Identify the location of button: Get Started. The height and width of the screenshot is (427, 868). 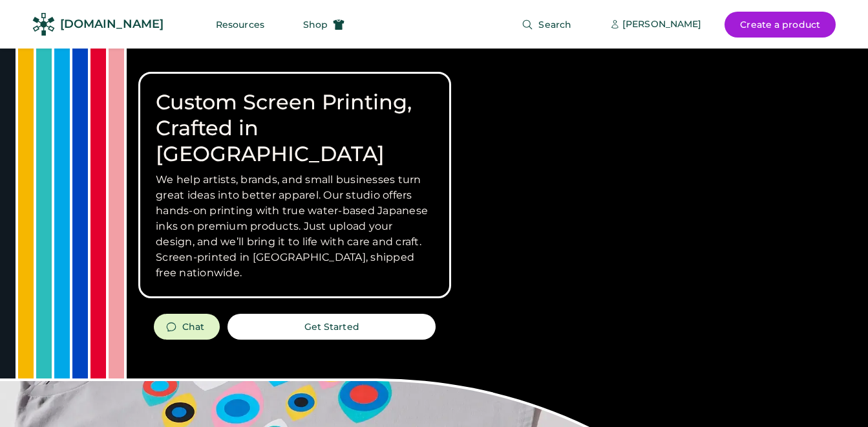
(332, 327).